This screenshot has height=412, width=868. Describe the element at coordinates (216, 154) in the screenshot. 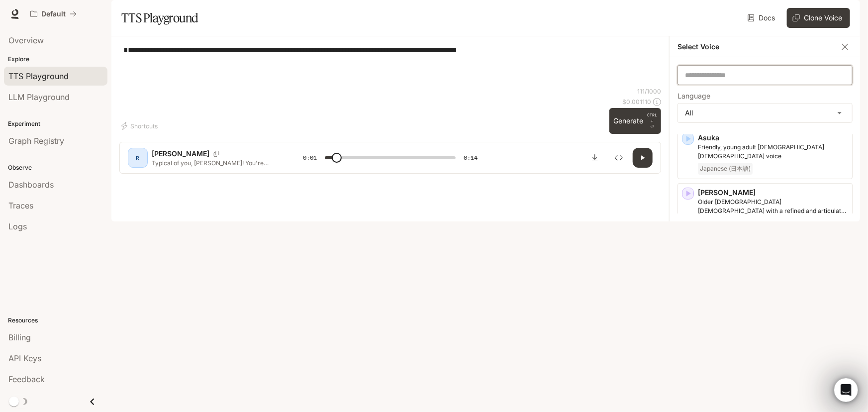

I see `button: Copy Voice ID` at that location.